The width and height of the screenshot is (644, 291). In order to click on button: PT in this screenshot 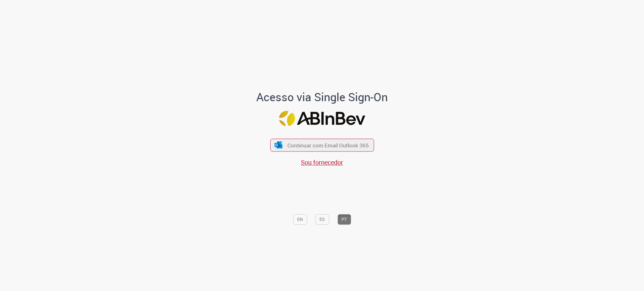, I will do `click(344, 220)`.